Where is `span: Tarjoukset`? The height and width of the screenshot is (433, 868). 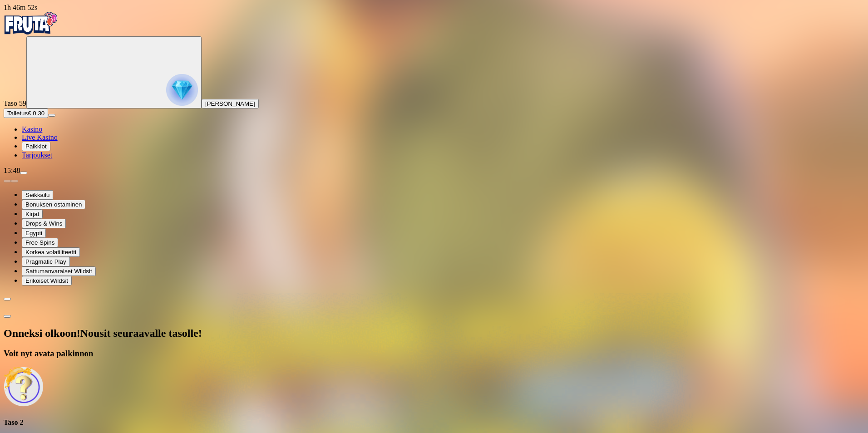 span: Tarjoukset is located at coordinates (37, 155).